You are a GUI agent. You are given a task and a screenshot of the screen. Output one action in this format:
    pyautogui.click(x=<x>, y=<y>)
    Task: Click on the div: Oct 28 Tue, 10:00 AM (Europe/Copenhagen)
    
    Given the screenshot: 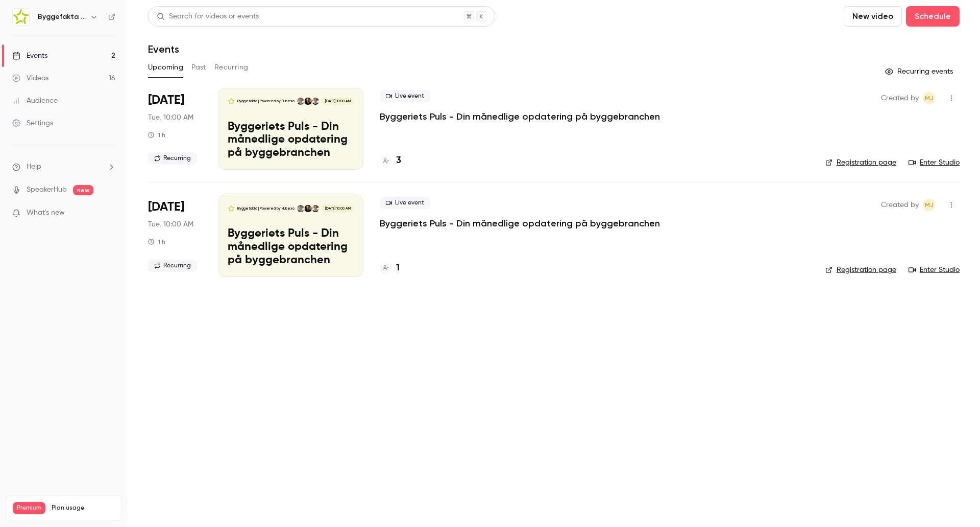 What is the action you would take?
    pyautogui.click(x=175, y=129)
    